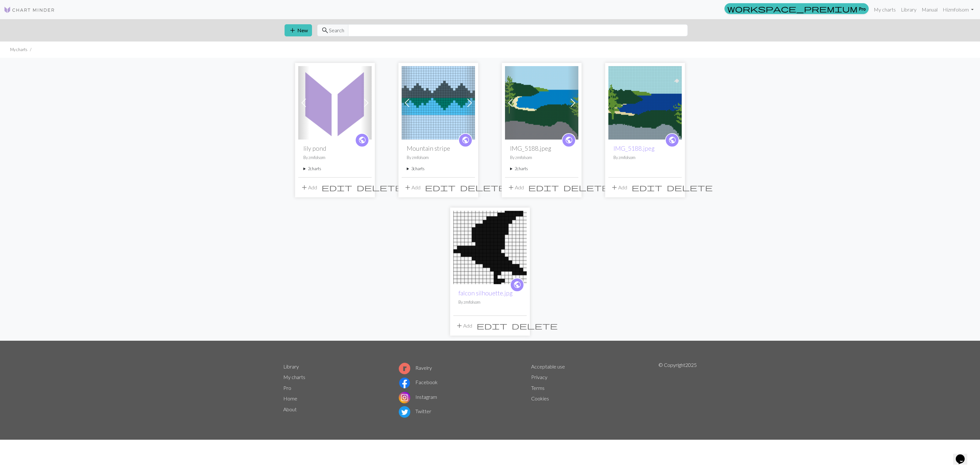  I want to click on summary: 3charts, so click(438, 169).